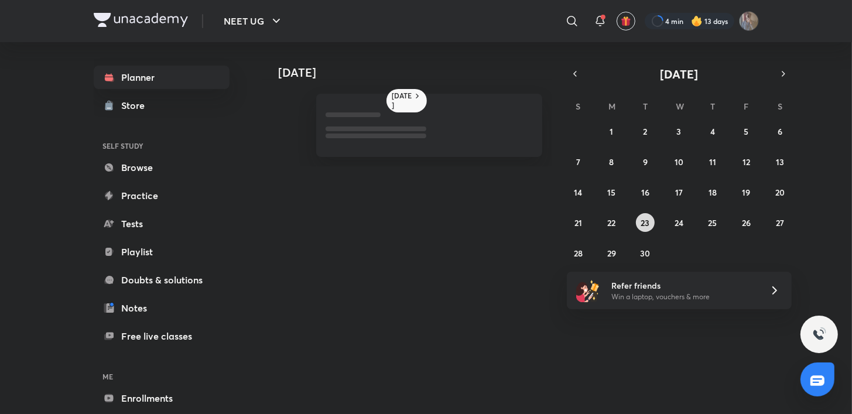 This screenshot has height=414, width=852. What do you see at coordinates (679, 131) in the screenshot?
I see `button: September 3, 2025` at bounding box center [679, 131].